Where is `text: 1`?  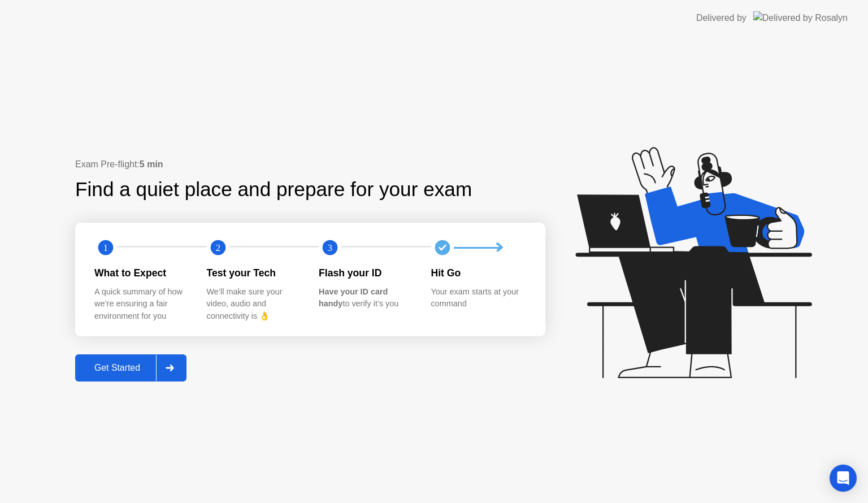 text: 1 is located at coordinates (106, 248).